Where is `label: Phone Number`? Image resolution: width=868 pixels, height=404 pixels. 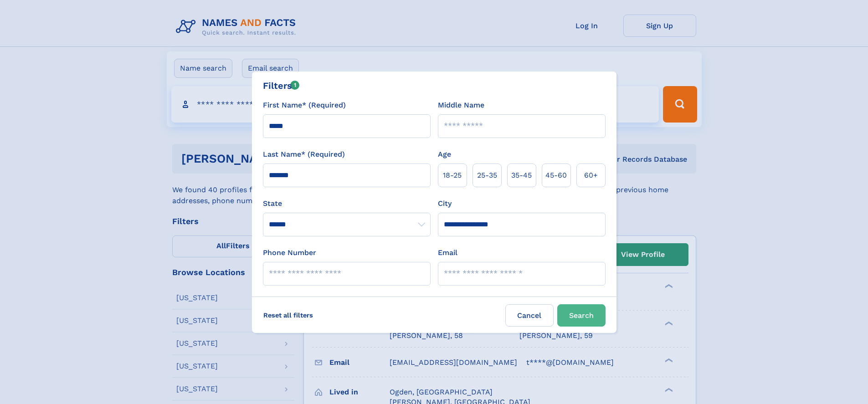 label: Phone Number is located at coordinates (289, 252).